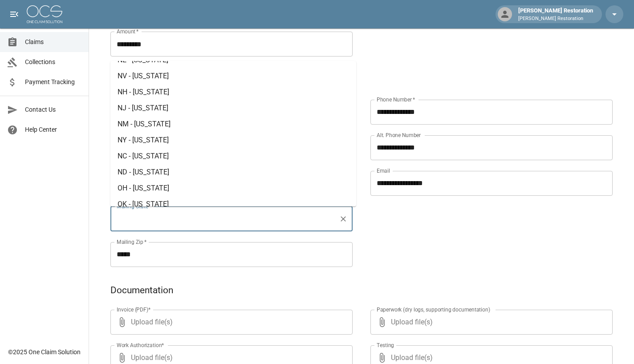 This screenshot has height=364, width=634. I want to click on label: Mailing State, so click(134, 206).